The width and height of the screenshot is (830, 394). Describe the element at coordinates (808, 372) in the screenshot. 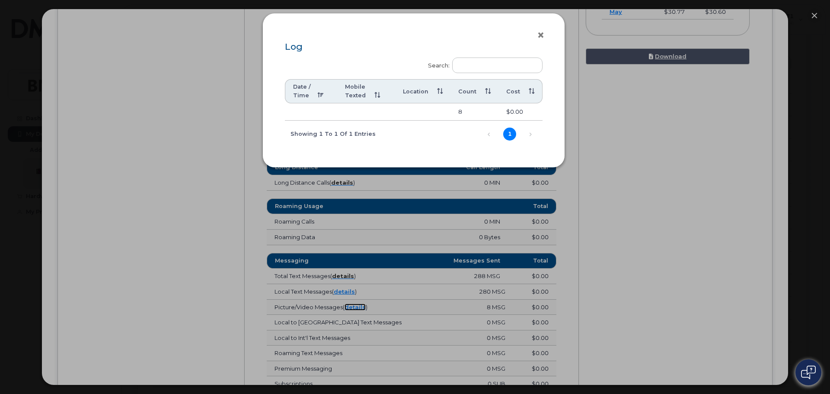

I see `img: Open chat` at that location.